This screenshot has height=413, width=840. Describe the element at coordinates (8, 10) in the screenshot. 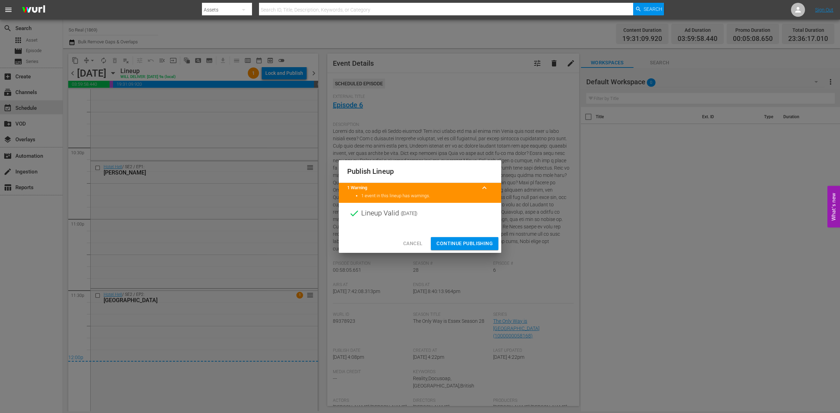

I see `span: menu` at that location.